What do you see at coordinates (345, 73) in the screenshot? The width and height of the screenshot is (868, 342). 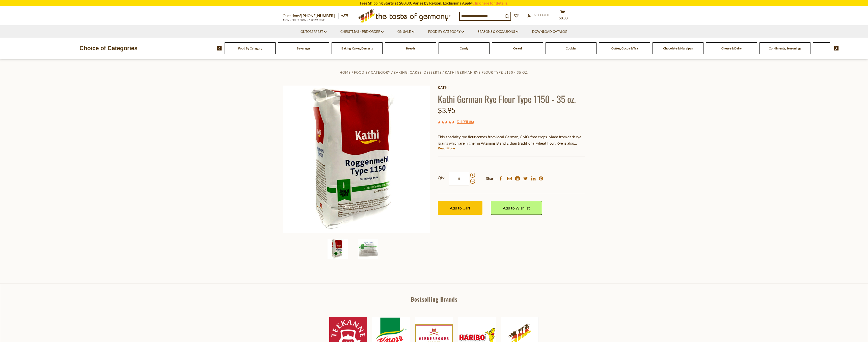 I see `a: Home` at bounding box center [345, 73].